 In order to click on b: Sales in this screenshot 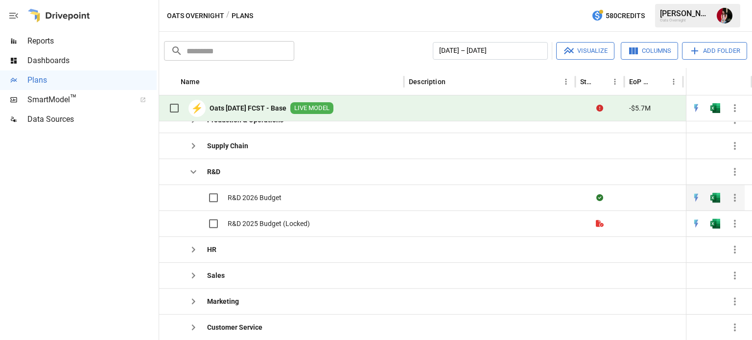, I will do `click(216, 275)`.